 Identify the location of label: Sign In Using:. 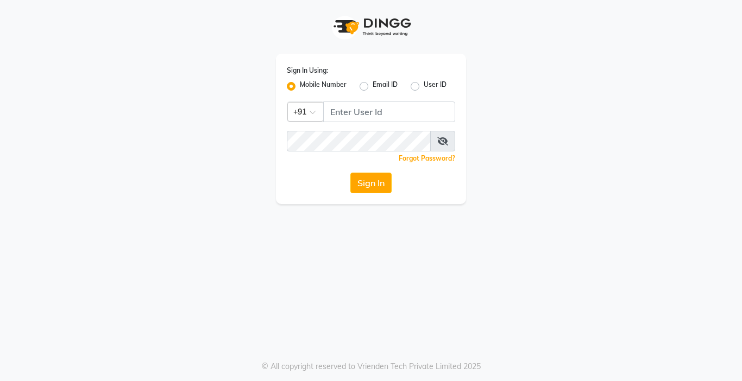
(307, 71).